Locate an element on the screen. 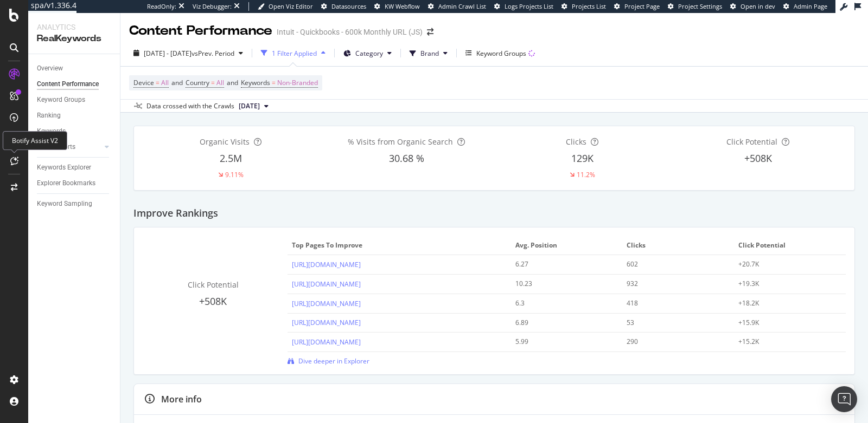 This screenshot has width=868, height=423. span: Open in dev is located at coordinates (758, 6).